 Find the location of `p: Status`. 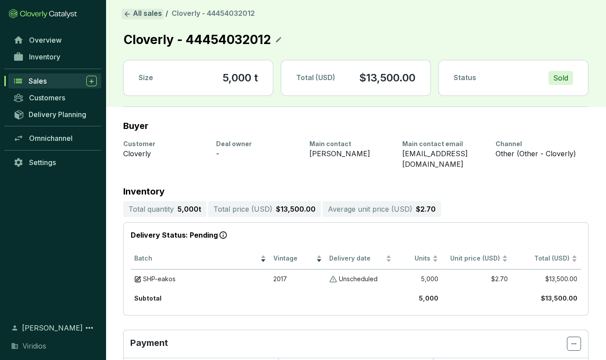

p: Status is located at coordinates (465, 78).